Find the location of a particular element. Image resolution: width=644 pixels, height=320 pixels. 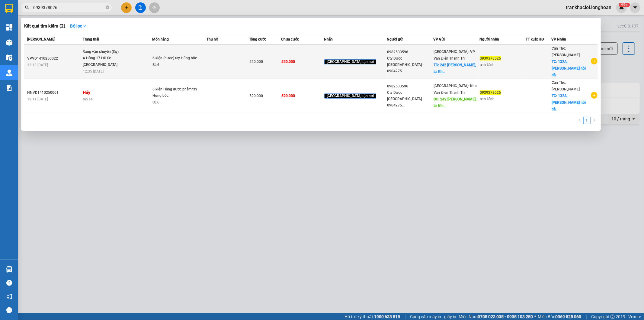

span: notification is located at coordinates (9, 296).